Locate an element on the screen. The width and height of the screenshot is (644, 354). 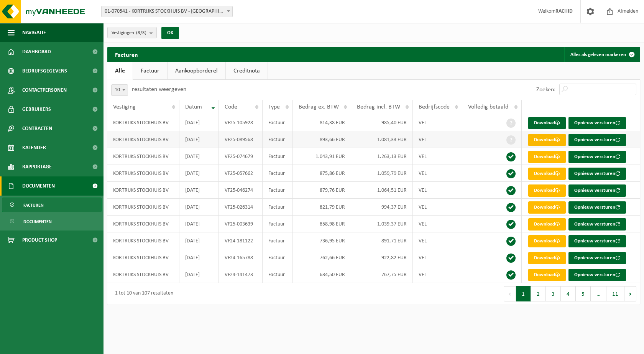
td: 994,37 EUR is located at coordinates (381, 207).